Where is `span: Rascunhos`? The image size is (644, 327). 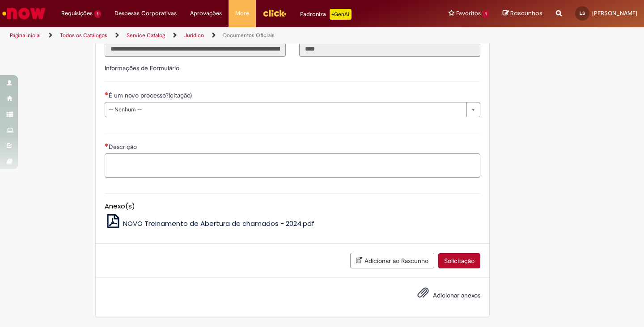 span: Rascunhos is located at coordinates (526, 13).